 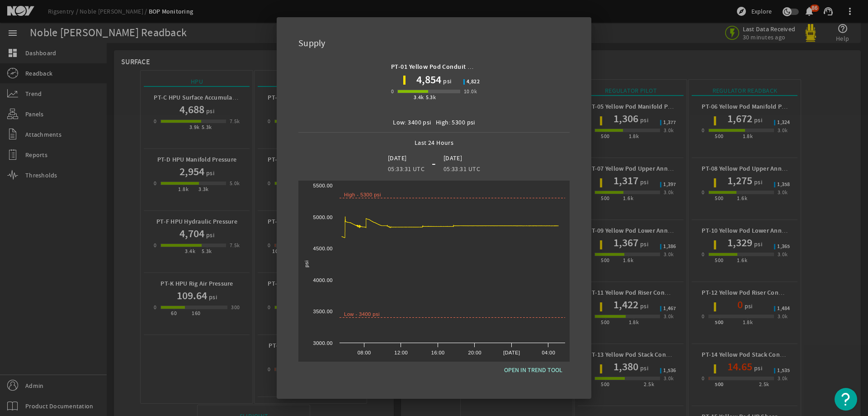 What do you see at coordinates (401, 352) in the screenshot?
I see `text: 12:00` at bounding box center [401, 352].